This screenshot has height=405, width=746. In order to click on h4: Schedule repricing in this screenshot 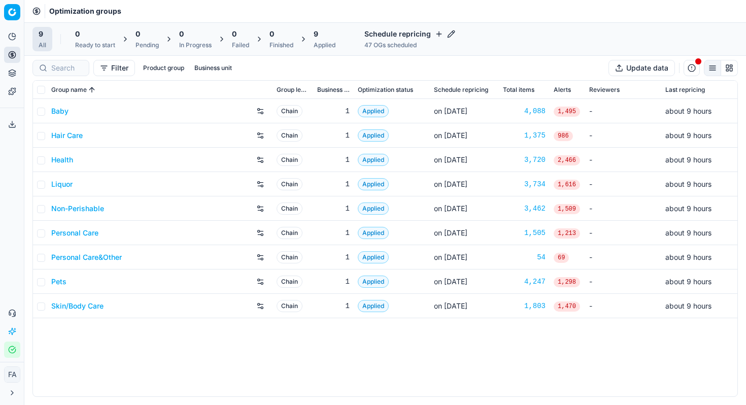, I will do `click(409, 34)`.